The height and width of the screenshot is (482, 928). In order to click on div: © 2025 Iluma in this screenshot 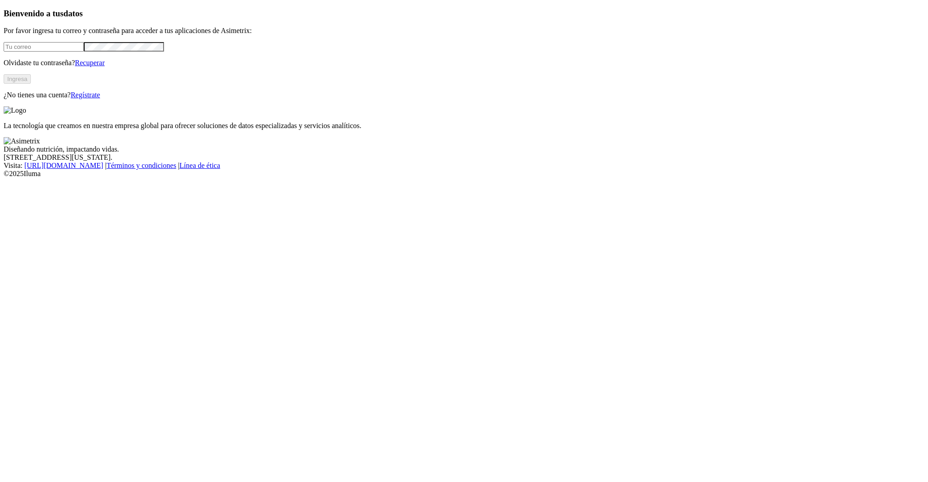, I will do `click(464, 174)`.